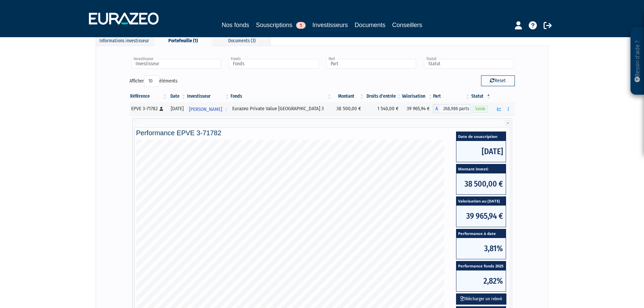 The width and height of the screenshot is (644, 308). Describe the element at coordinates (481, 96) in the screenshot. I see `th: Statut : activer pour trier la colonne par ordre d&eacute;croissant` at that location.